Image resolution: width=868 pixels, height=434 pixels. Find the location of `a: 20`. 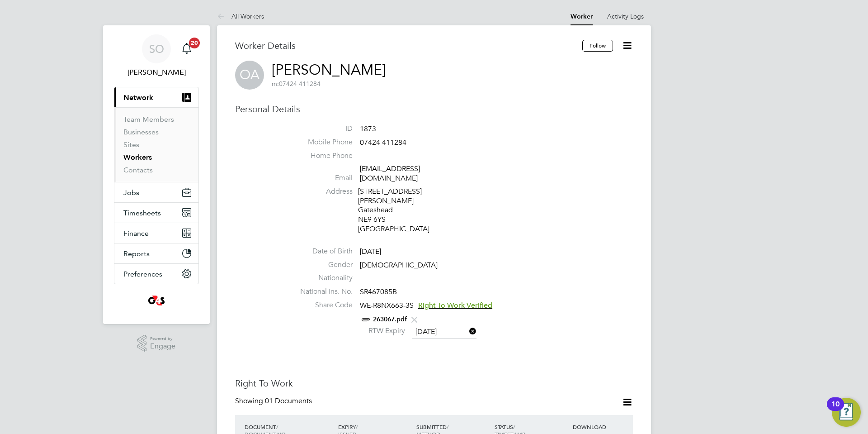

a: 20 is located at coordinates (187, 49).